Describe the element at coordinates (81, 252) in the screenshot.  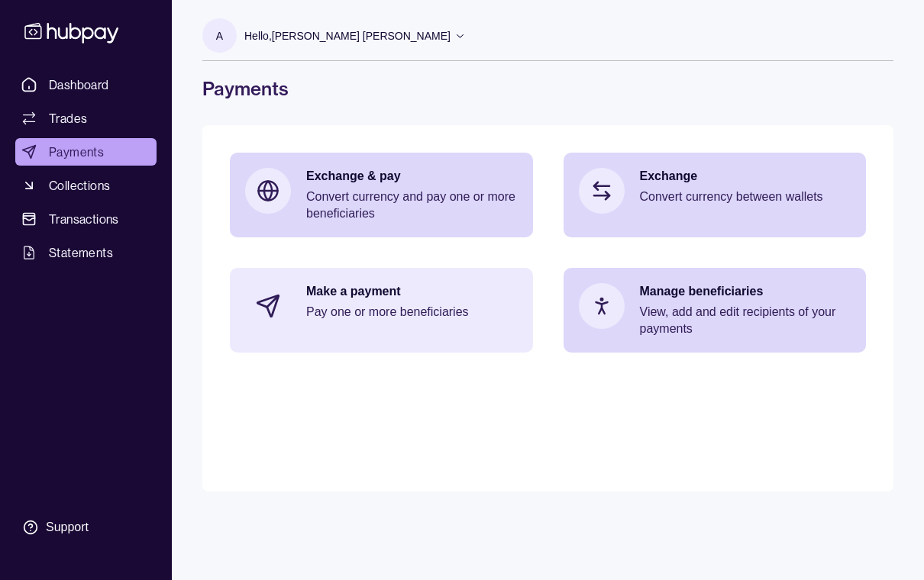
I see `span: Statements` at that location.